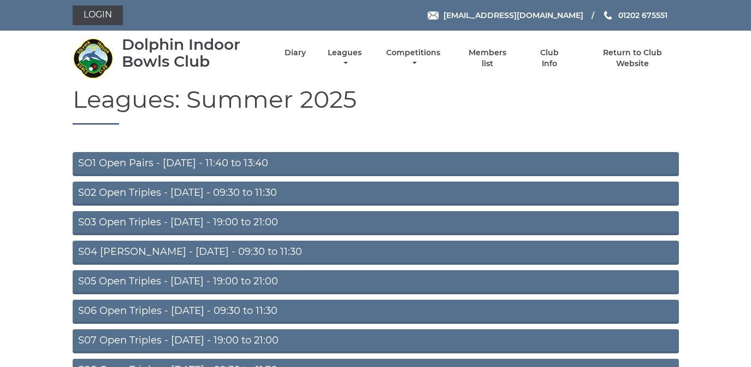  Describe the element at coordinates (433, 15) in the screenshot. I see `img: Email` at that location.